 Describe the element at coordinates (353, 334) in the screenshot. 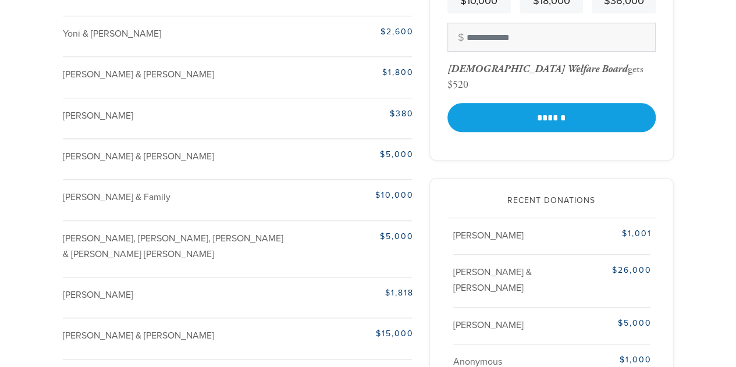

I see `div: $15,000` at that location.